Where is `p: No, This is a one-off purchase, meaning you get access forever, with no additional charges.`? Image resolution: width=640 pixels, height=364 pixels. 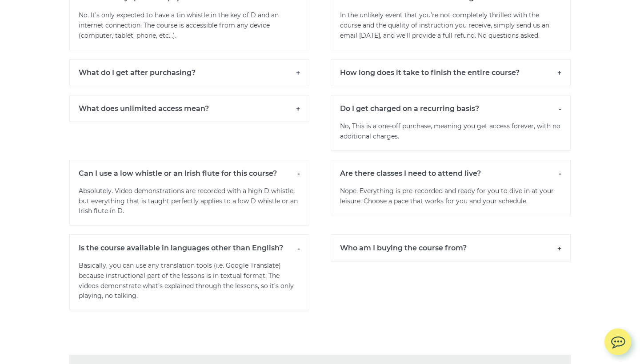
p: No, This is a one-off purchase, meaning you get access forever, with no additional charges. is located at coordinates (450, 136).